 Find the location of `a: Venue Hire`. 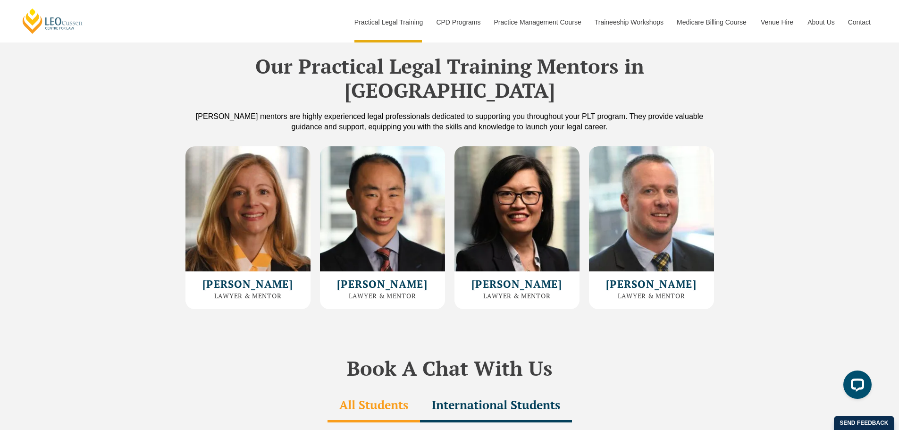

a: Venue Hire is located at coordinates (776, 22).